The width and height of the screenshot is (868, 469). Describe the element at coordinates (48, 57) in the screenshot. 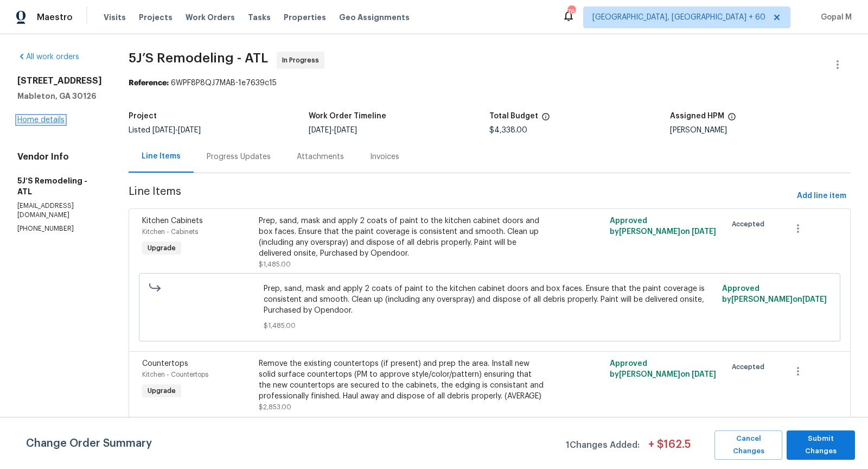

I see `a: All work orders` at that location.